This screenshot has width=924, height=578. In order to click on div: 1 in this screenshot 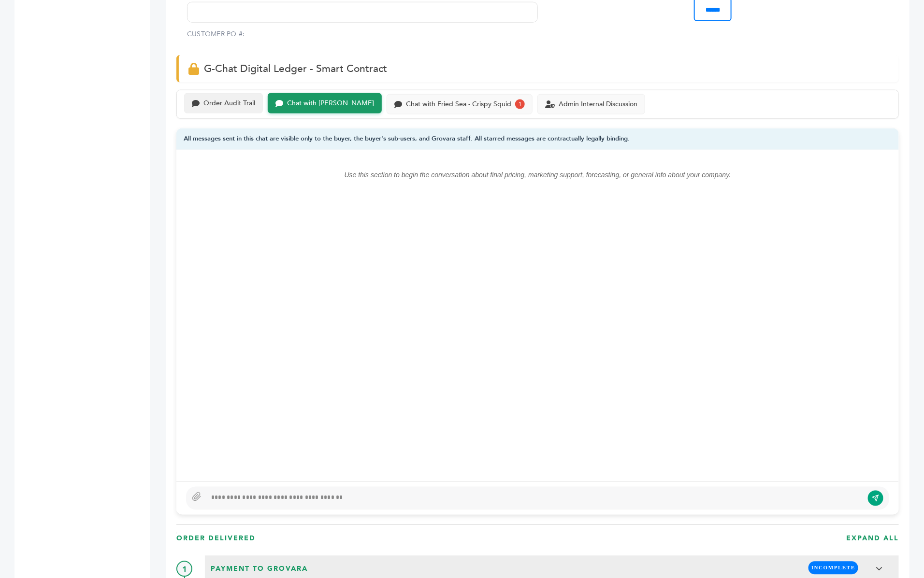, I will do `click(520, 104)`.